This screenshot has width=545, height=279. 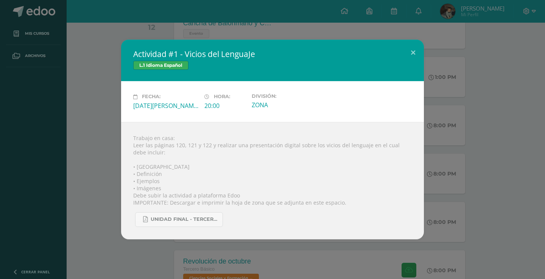 What do you see at coordinates (413, 53) in the screenshot?
I see `button: Close (Esc)` at bounding box center [413, 53].